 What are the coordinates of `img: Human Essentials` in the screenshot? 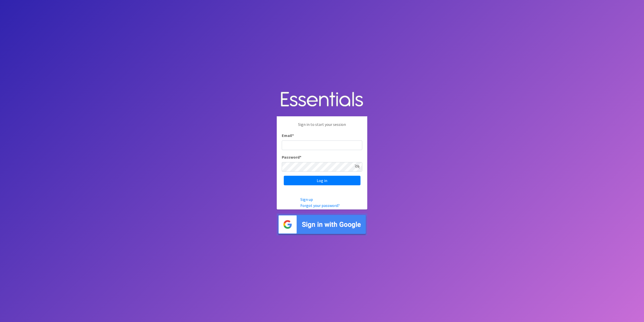 It's located at (322, 99).